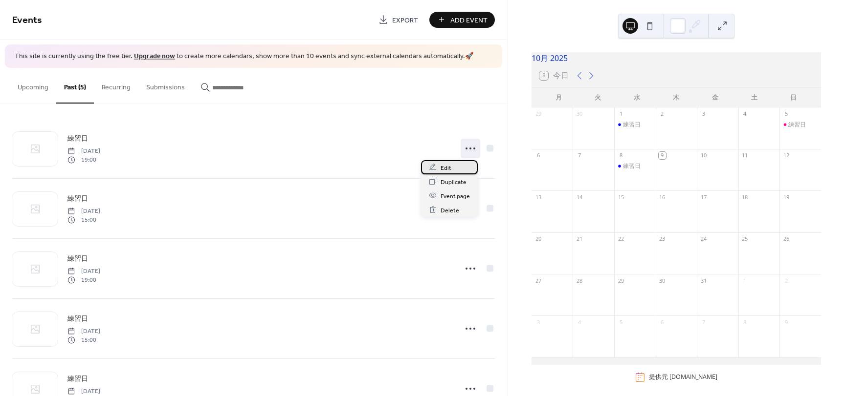  I want to click on div: 11, so click(745, 155).